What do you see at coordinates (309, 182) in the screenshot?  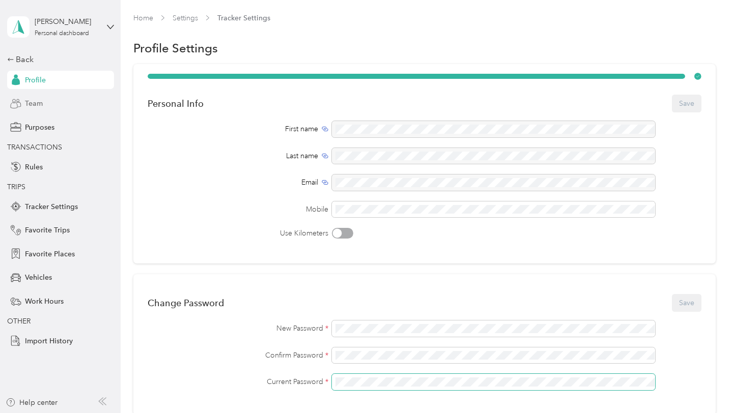 I see `span: Email` at bounding box center [309, 182].